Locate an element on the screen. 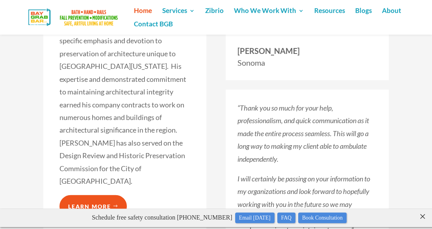 This screenshot has width=432, height=229. a: Who We Work With is located at coordinates (269, 15).